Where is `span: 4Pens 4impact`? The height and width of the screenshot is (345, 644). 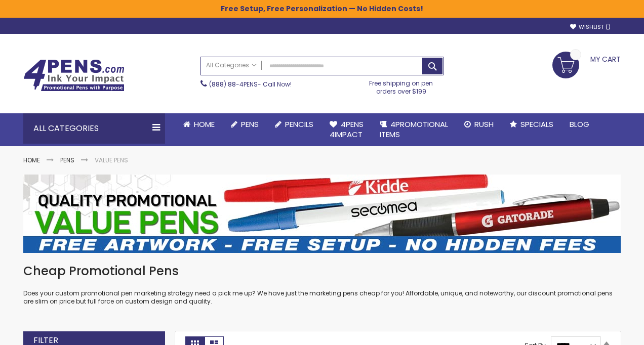
span: 4Pens 4impact is located at coordinates (346, 129).